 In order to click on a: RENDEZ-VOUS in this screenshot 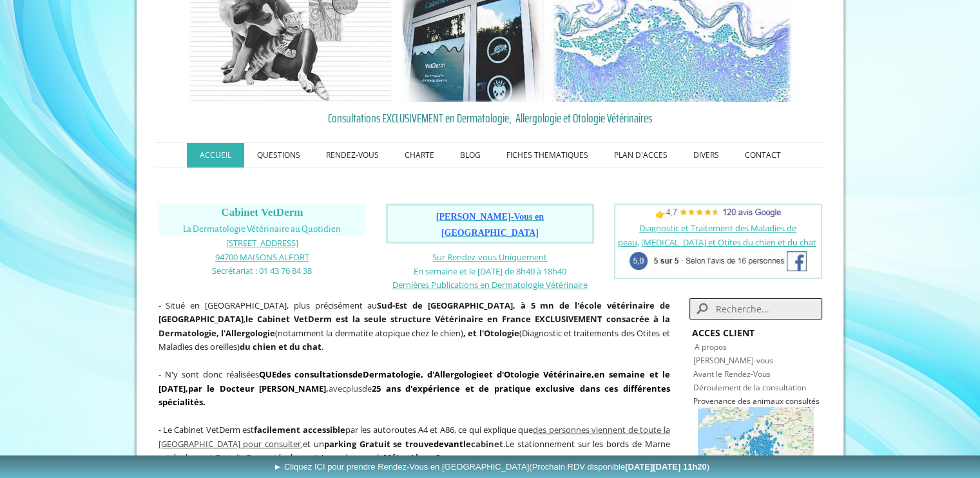, I will do `click(352, 156)`.